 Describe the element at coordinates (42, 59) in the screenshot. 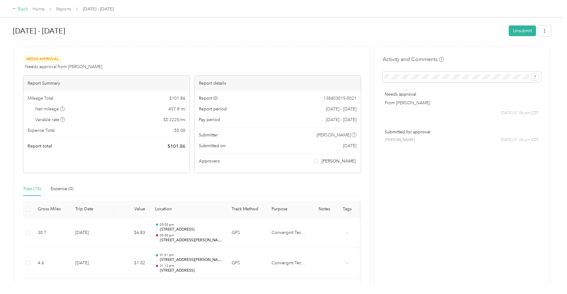

I see `span: Needs Approval` at that location.